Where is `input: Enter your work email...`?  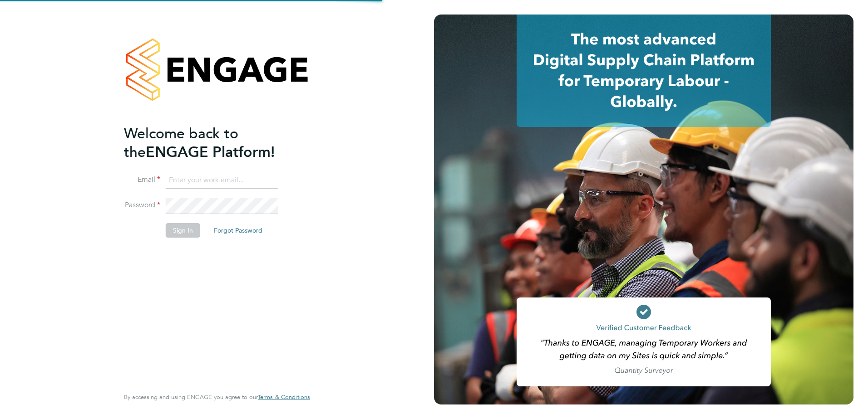 input: Enter your work email... is located at coordinates (221, 181).